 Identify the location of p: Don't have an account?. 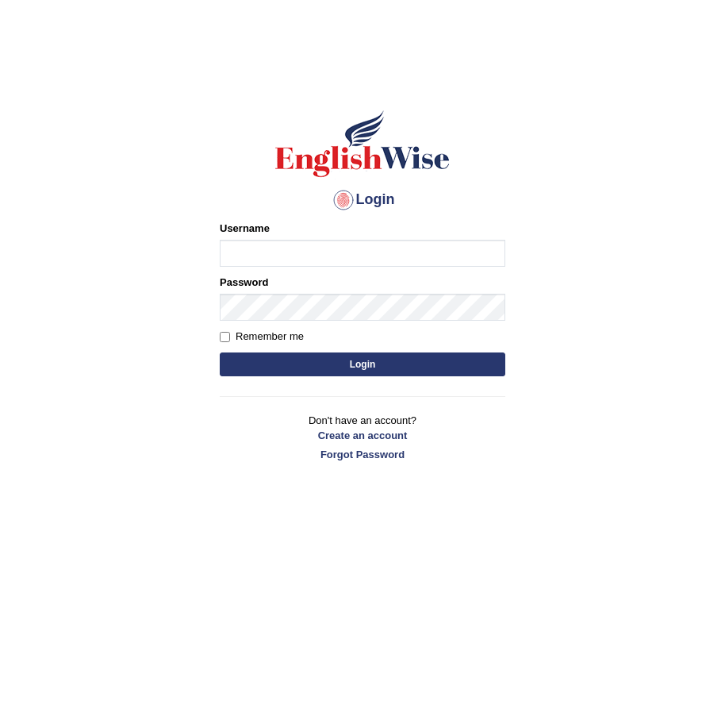
(362, 438).